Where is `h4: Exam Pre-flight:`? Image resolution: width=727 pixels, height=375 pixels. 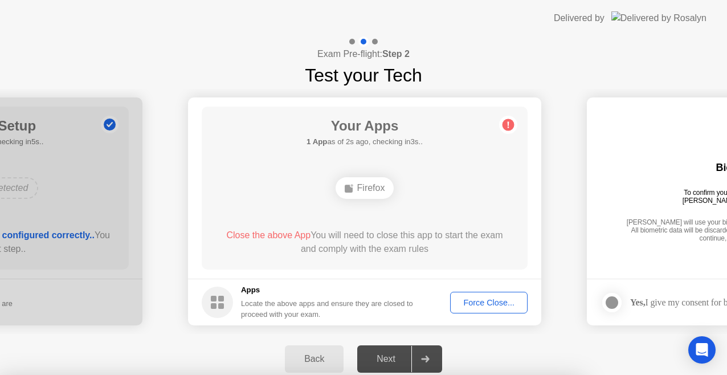
h4: Exam Pre-flight: is located at coordinates (363, 54).